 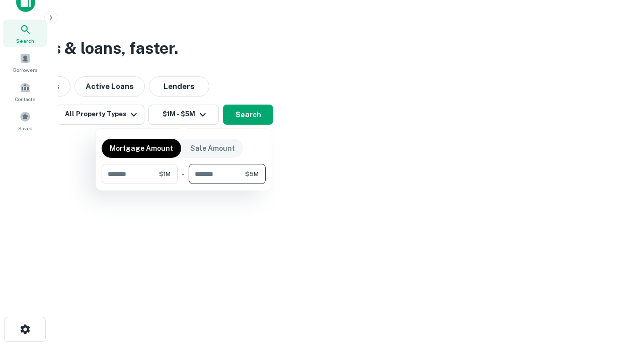 What do you see at coordinates (212, 148) in the screenshot?
I see `p: Sale Amount` at bounding box center [212, 148].